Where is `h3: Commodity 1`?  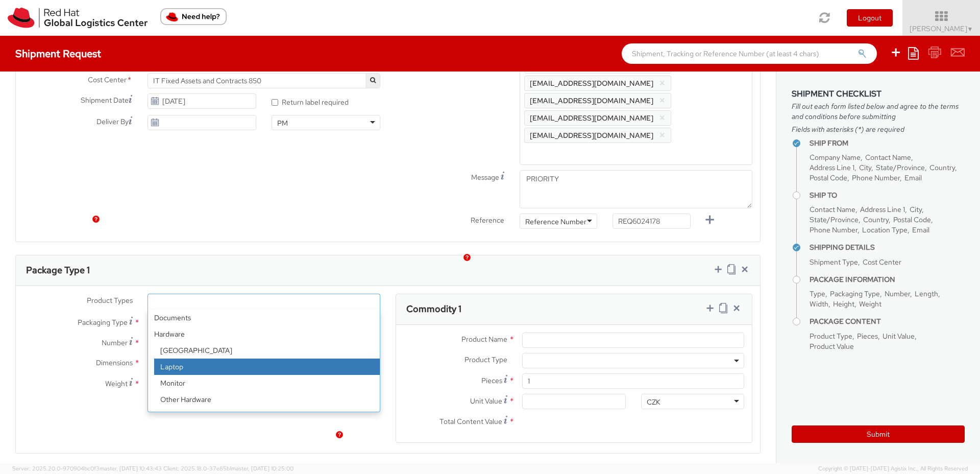
h3: Commodity 1 is located at coordinates (434, 309).